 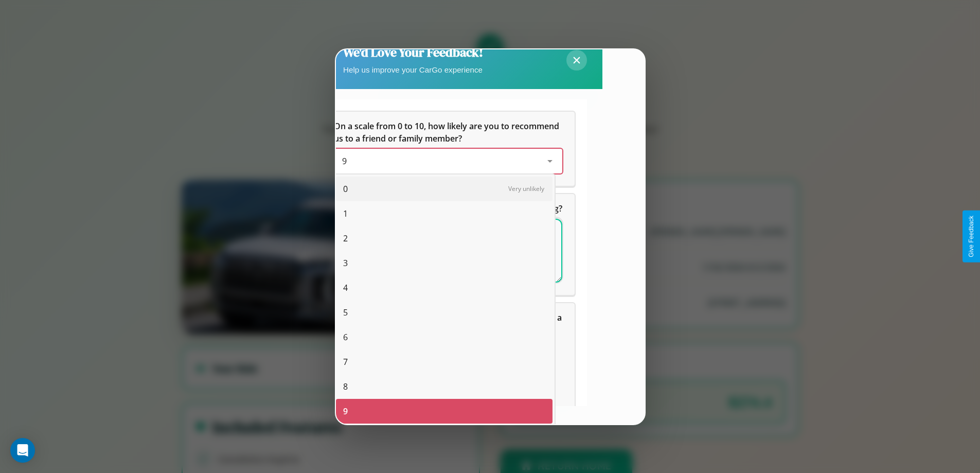 I want to click on span: 4, so click(x=345, y=288).